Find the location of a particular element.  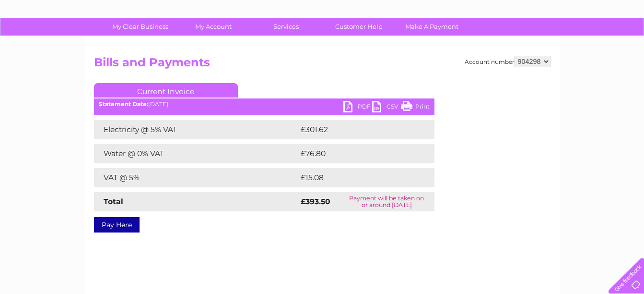

img: logo.png is located at coordinates (47, 39).